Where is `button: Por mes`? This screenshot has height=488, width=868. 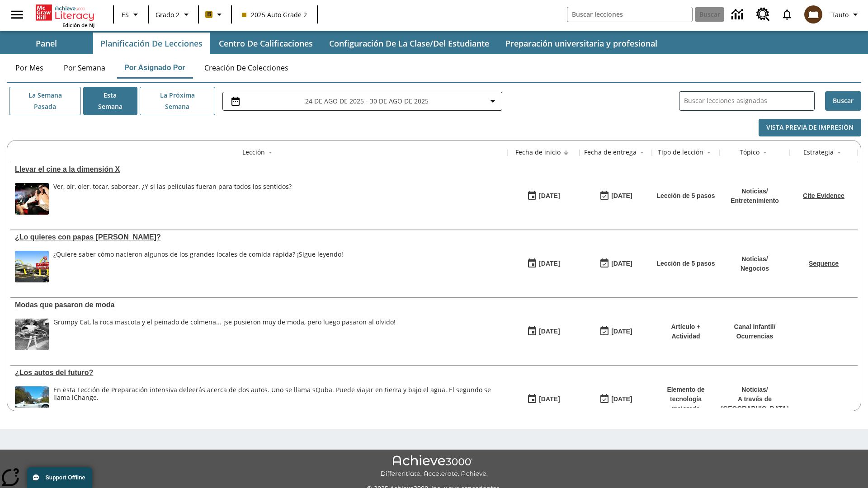 button: Por mes is located at coordinates (29, 67).